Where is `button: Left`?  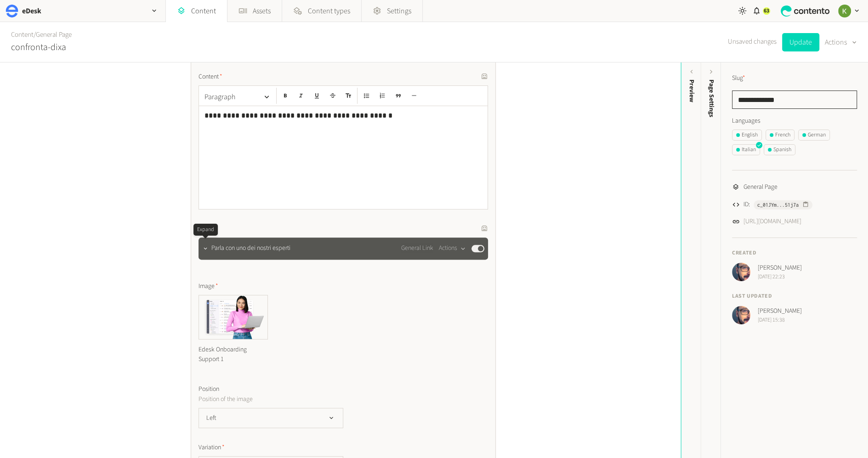 button: Left is located at coordinates (271, 418).